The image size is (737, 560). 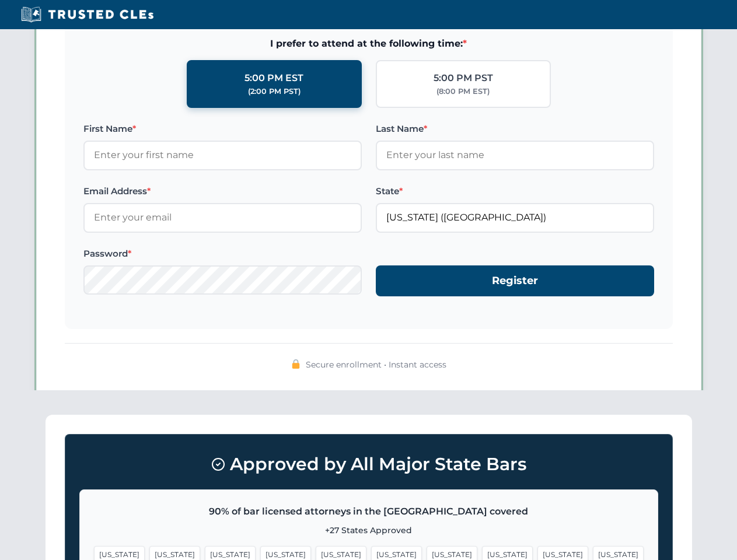 What do you see at coordinates (515, 218) in the screenshot?
I see `input: Florida (FL)` at bounding box center [515, 218].